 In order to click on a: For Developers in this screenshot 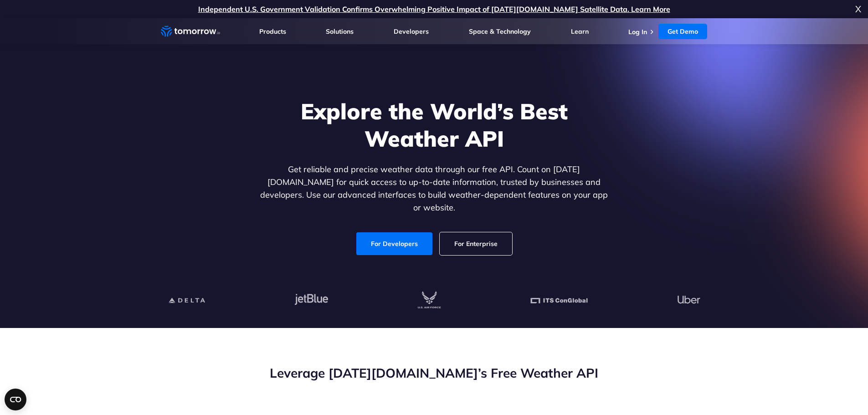, I will do `click(394, 244)`.